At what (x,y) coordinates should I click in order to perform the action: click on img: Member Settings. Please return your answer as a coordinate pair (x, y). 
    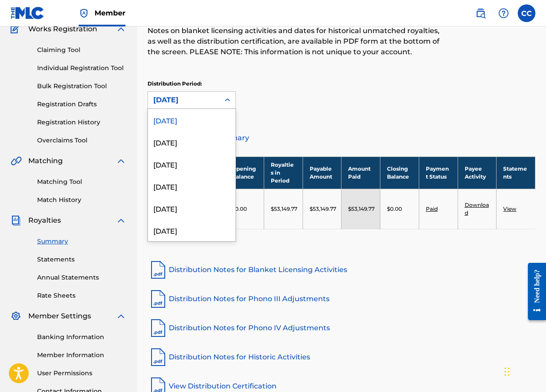
    Looking at the image, I should click on (16, 317).